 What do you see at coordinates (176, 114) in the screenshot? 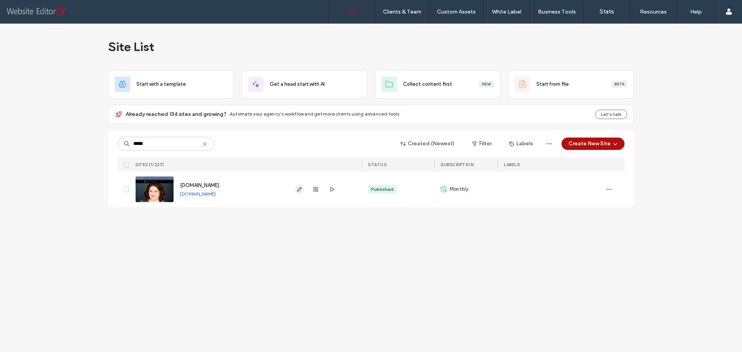
I see `span: Already reached 134 sites and growing?` at bounding box center [176, 114].